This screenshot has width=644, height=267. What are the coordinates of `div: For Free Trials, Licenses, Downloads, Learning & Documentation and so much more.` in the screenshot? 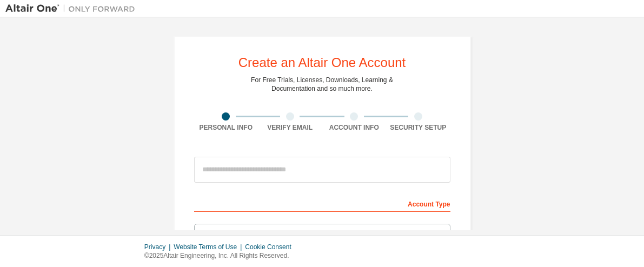 It's located at (322, 85).